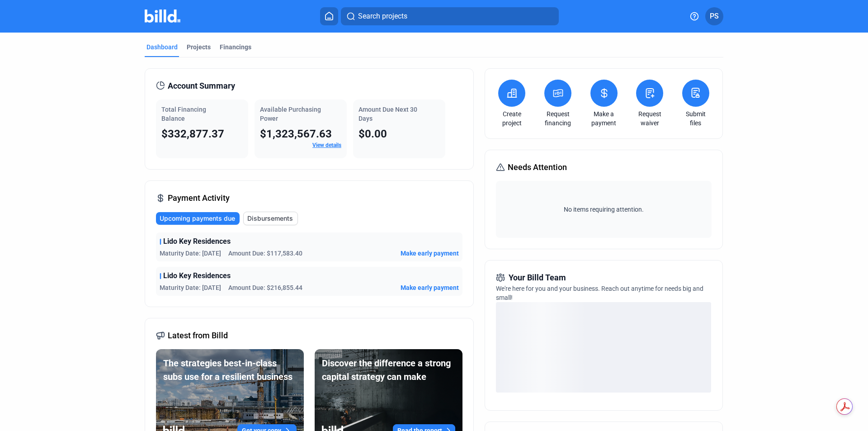 This screenshot has width=868, height=431. I want to click on button: PS, so click(714, 17).